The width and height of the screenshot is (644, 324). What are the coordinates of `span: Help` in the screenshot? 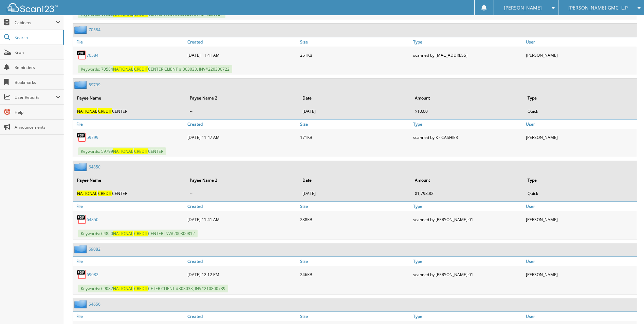 It's located at (37, 112).